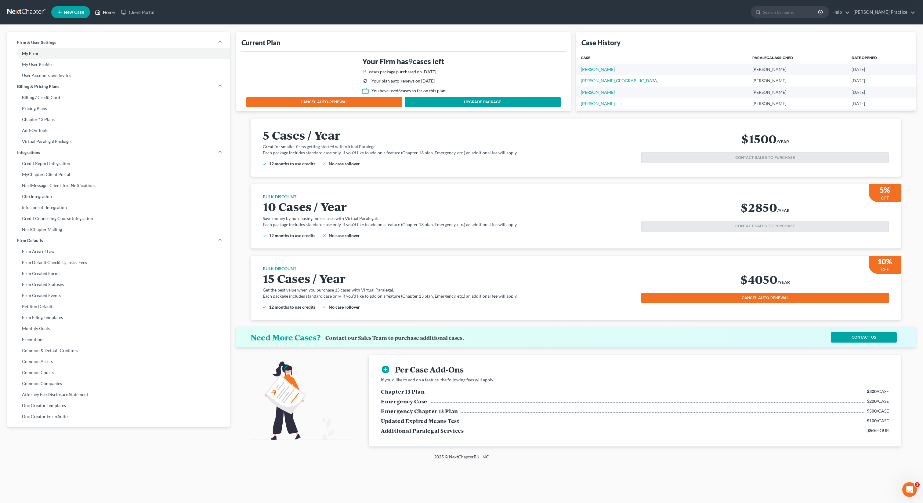 The width and height of the screenshot is (923, 503). I want to click on span: 1, so click(918, 484).